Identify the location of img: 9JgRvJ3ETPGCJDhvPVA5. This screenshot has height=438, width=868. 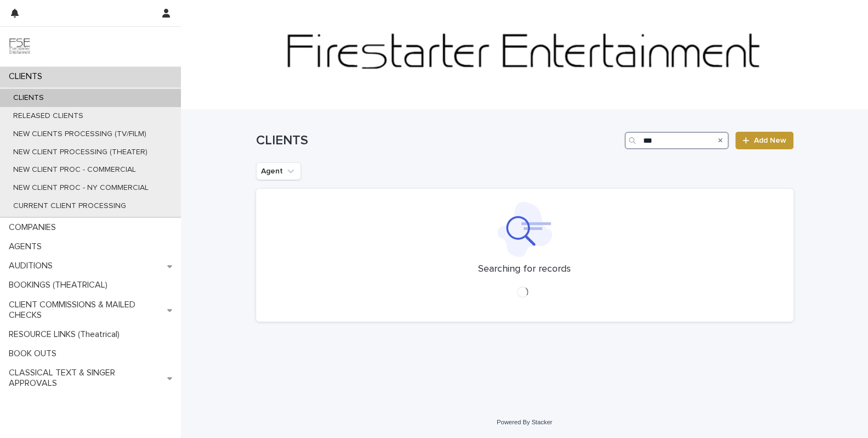
(20, 47).